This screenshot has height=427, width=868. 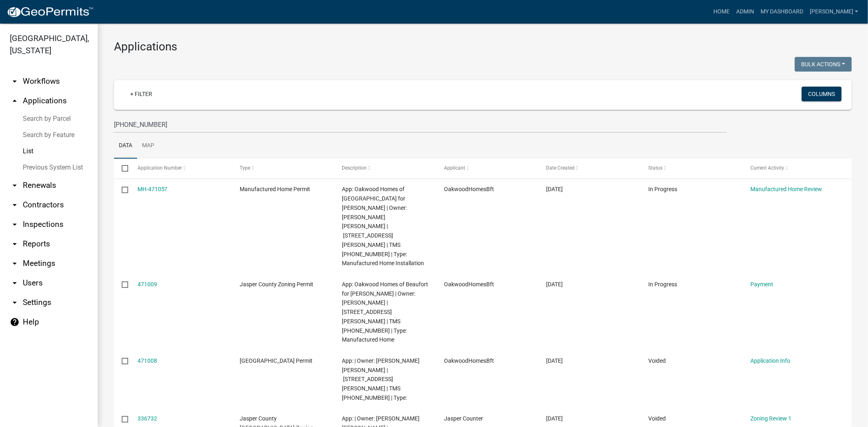 What do you see at coordinates (282, 168) in the screenshot?
I see `datatable-header-cell: Type` at bounding box center [282, 168].